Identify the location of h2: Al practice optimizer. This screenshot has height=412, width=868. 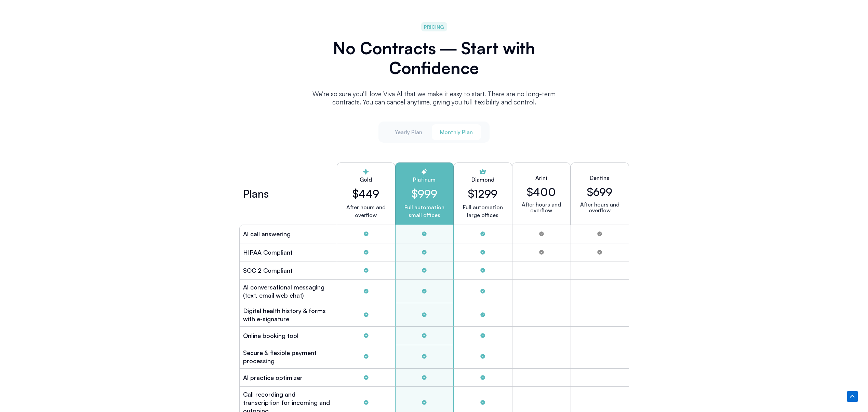
(272, 378).